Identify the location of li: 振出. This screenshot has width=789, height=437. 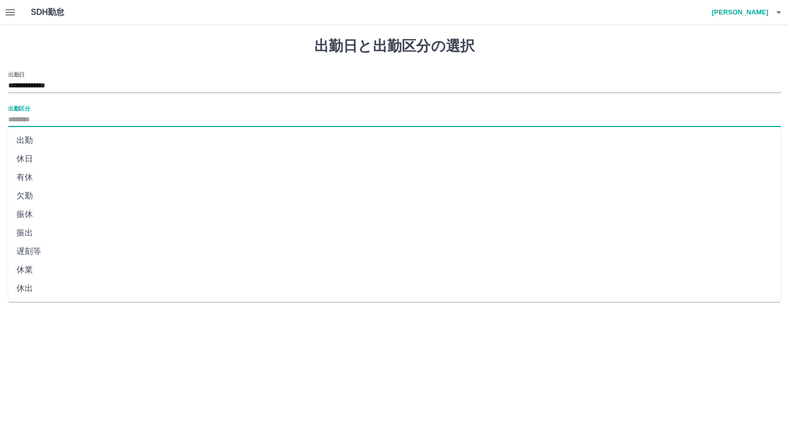
(395, 233).